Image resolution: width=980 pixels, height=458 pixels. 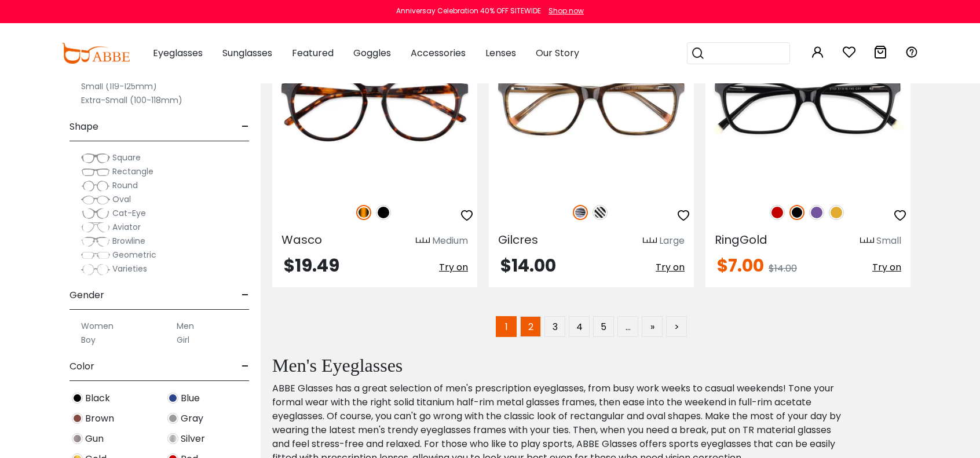 What do you see at coordinates (579, 327) in the screenshot?
I see `a: 4` at bounding box center [579, 327].